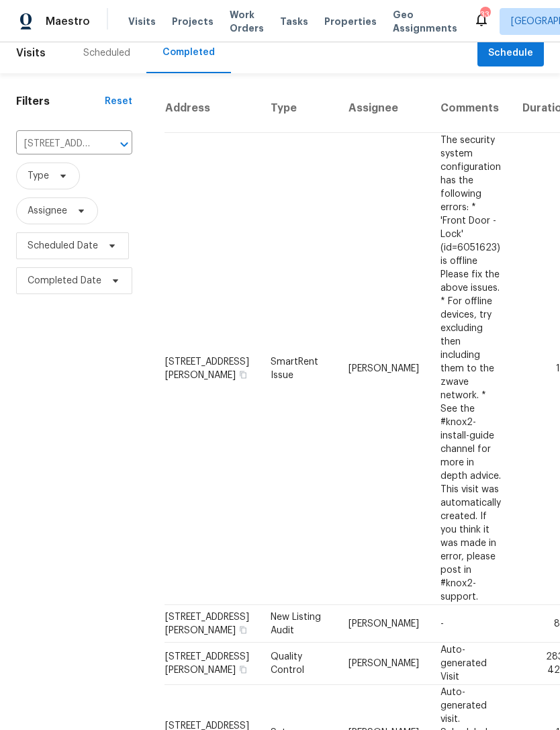 Image resolution: width=560 pixels, height=730 pixels. Describe the element at coordinates (511, 53) in the screenshot. I see `button: Schedule` at that location.